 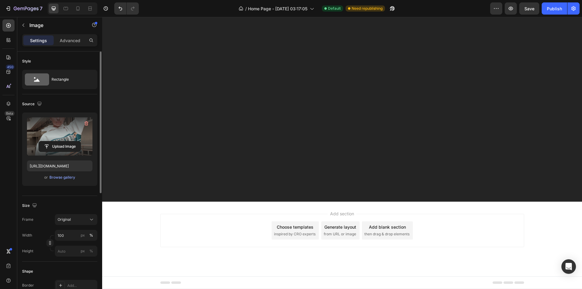 I want to click on div: Size, so click(x=30, y=206).